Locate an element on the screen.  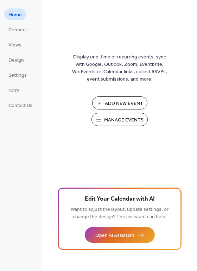
span: Open AI Assistant is located at coordinates (115, 235).